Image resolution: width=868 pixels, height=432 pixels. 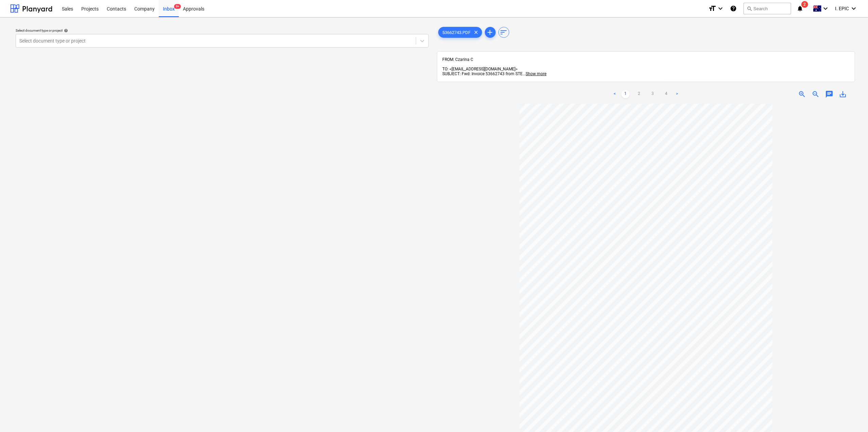 I want to click on span: 53662743.PDF, so click(x=456, y=32).